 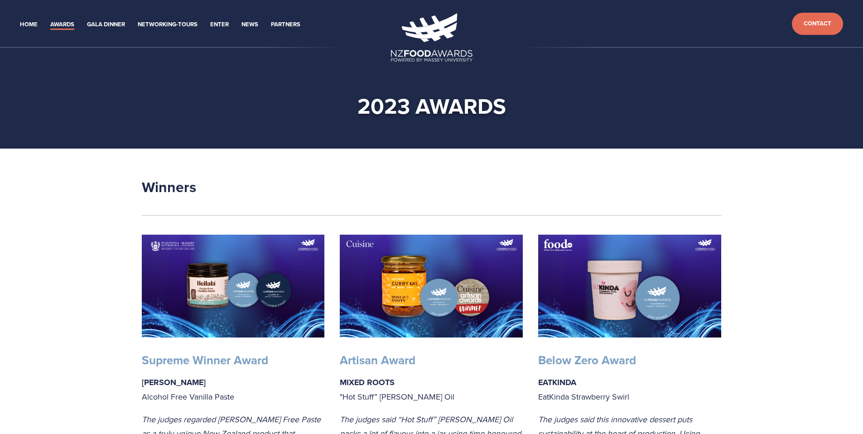 I want to click on strong: 2023 AWARDS, so click(x=432, y=106).